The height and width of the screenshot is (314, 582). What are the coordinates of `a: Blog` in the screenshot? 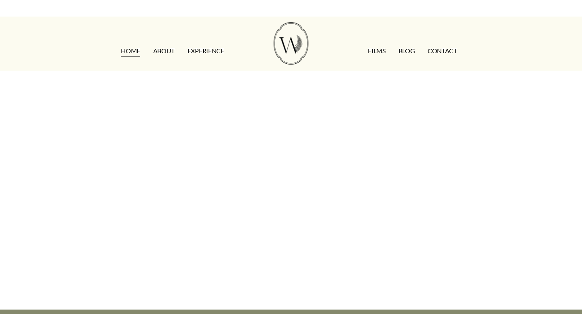 It's located at (406, 51).